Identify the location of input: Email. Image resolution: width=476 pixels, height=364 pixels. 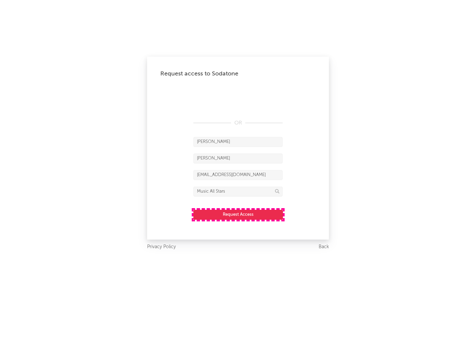
(238, 175).